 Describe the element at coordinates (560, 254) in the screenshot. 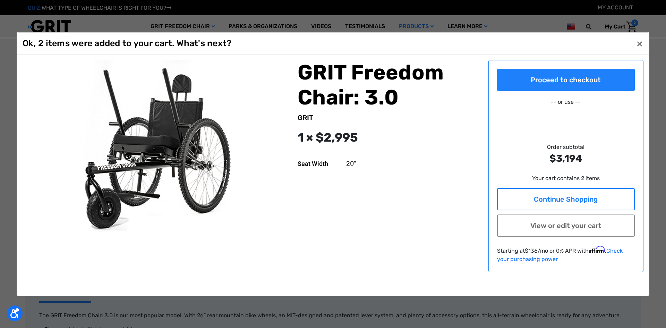

I see `a: Check your purchasing power - Learn more about Affirm Financing (opens in modal)` at that location.